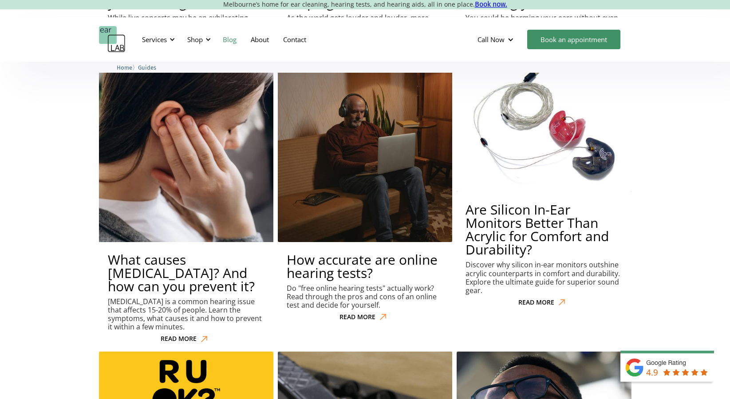  Describe the element at coordinates (124, 67) in the screenshot. I see `a: Home` at that location.